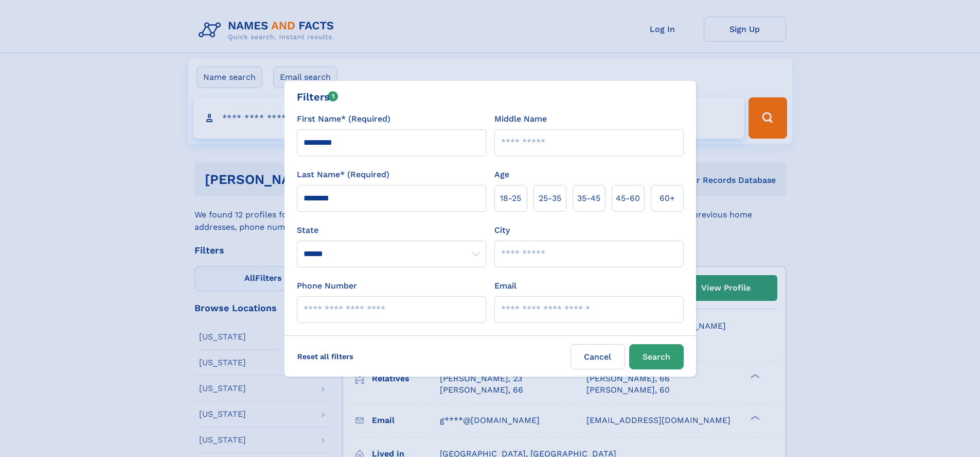 The height and width of the screenshot is (457, 980). What do you see at coordinates (520, 119) in the screenshot?
I see `label: Middle Name` at bounding box center [520, 119].